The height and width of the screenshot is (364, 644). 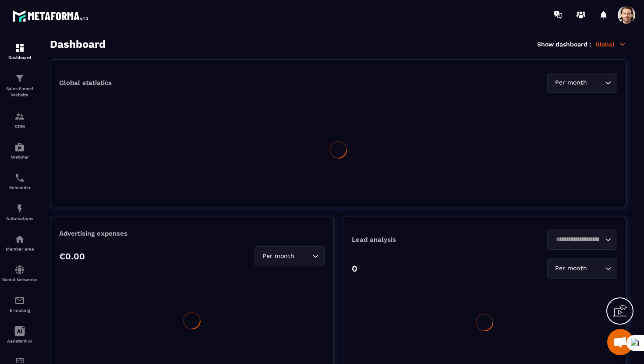 I want to click on p: €0.00, so click(x=71, y=256).